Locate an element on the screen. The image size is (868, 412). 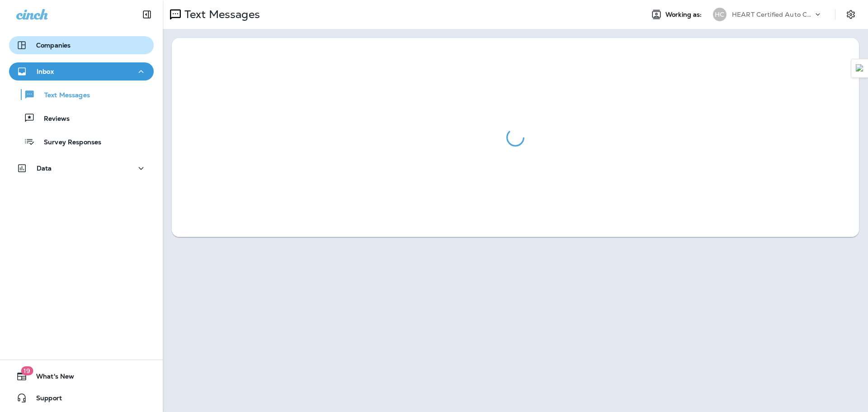
span: What's New is located at coordinates (51, 378).